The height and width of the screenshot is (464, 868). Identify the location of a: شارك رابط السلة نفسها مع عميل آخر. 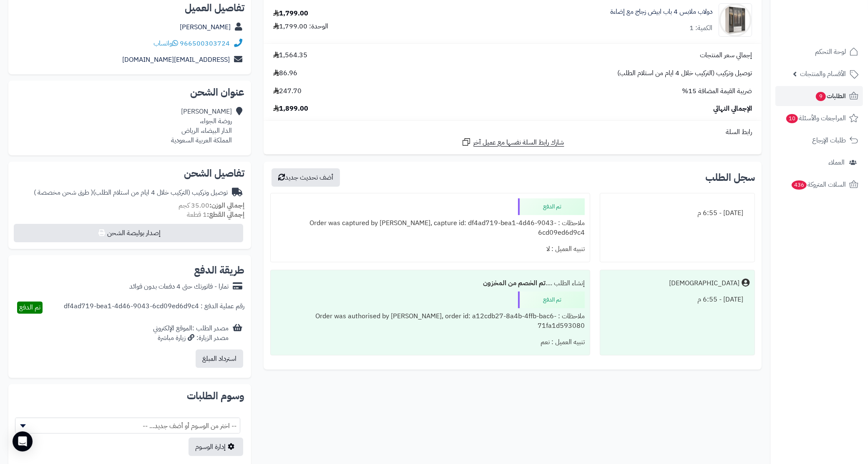
(512, 142).